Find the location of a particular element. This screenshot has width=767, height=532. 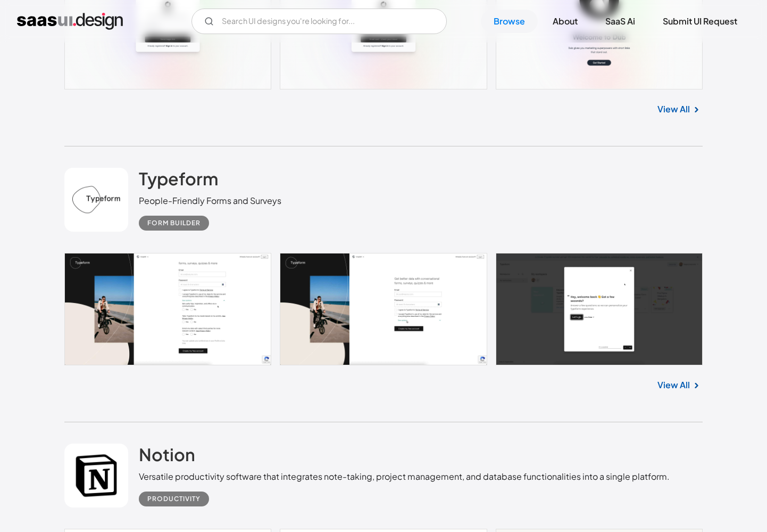

div: Form Builder is located at coordinates (174, 223).